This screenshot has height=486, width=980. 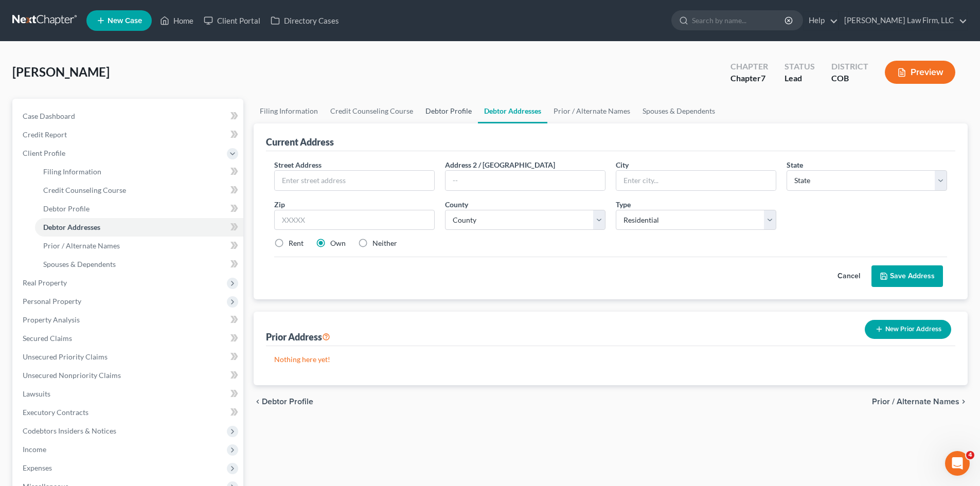 What do you see at coordinates (385, 243) in the screenshot?
I see `label: Neither` at bounding box center [385, 243].